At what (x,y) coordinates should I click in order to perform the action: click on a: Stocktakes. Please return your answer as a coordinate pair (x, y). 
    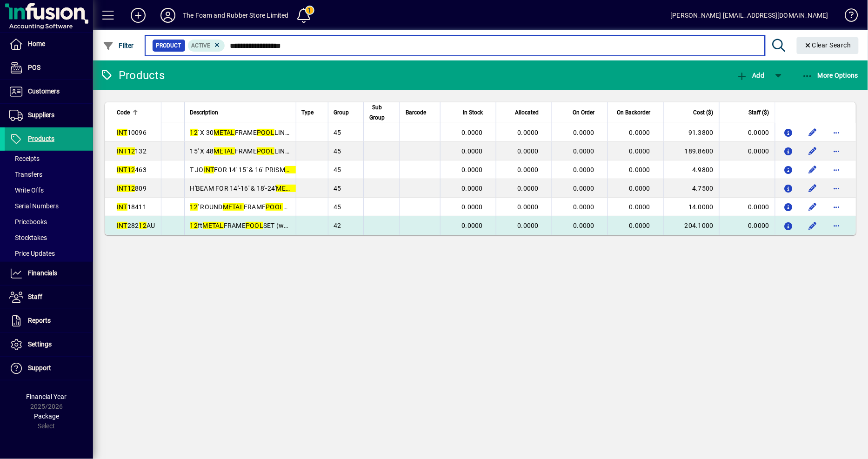
    Looking at the image, I should click on (49, 238).